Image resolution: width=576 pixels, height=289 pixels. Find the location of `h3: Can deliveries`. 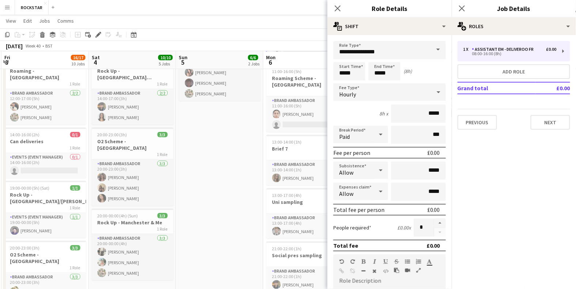

h3: Can deliveries is located at coordinates (45, 141).